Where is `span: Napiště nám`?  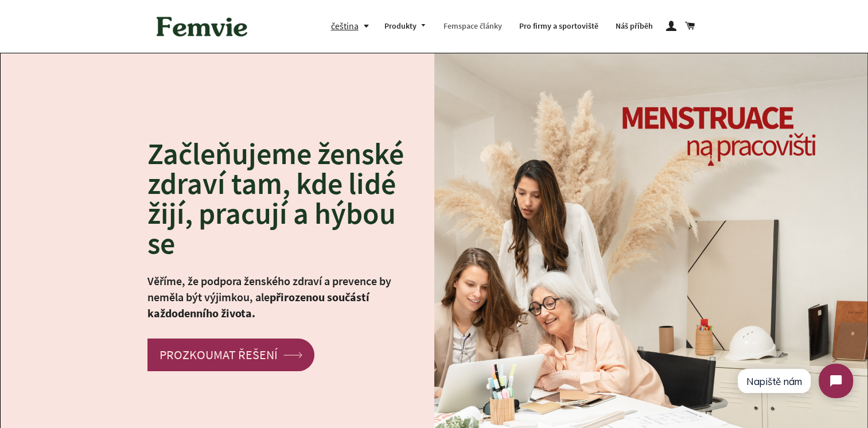
span: Napiště nám is located at coordinates (47, 27).